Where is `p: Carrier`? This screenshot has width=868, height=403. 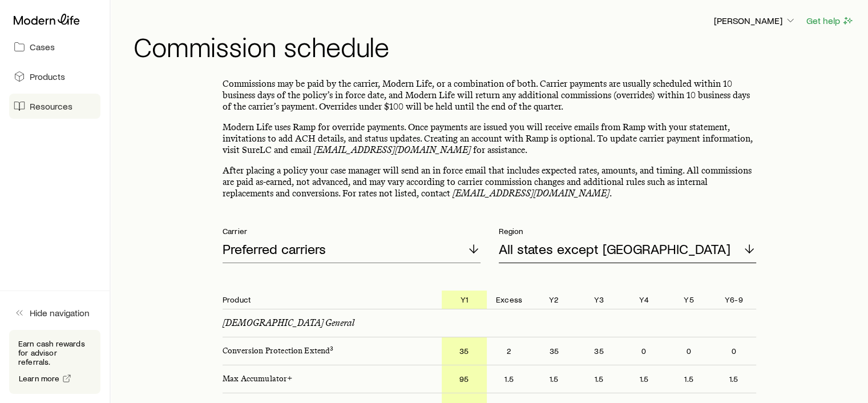 p: Carrier is located at coordinates (351, 231).